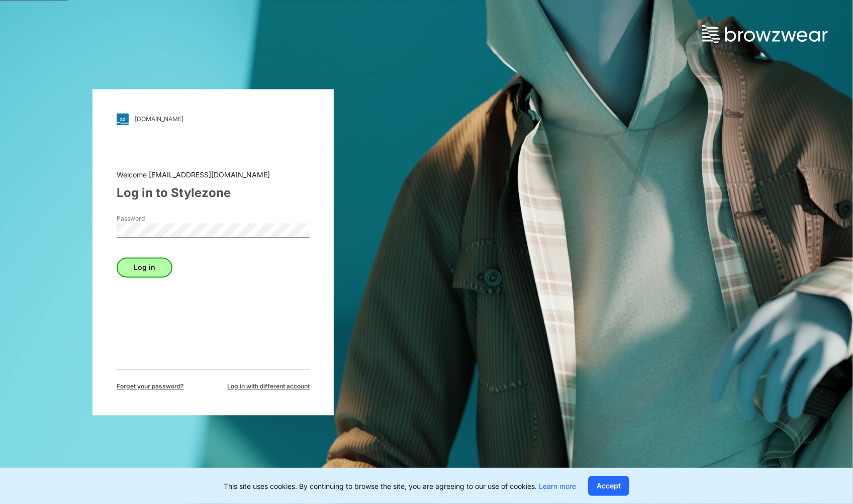 Image resolution: width=853 pixels, height=504 pixels. Describe the element at coordinates (268, 387) in the screenshot. I see `span: Log in with different account` at that location.